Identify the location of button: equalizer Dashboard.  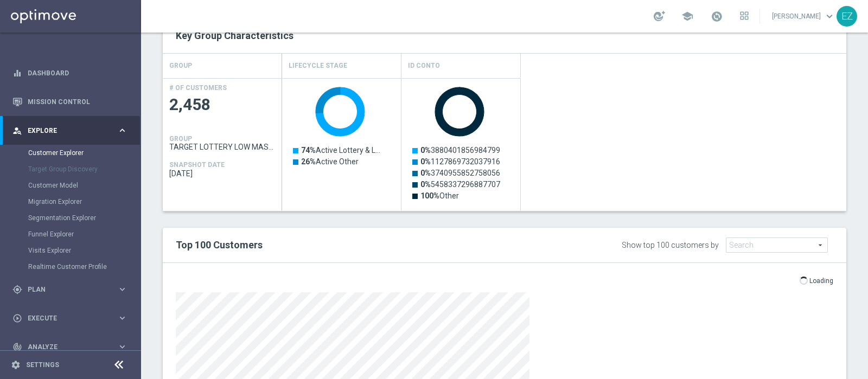
(70, 73).